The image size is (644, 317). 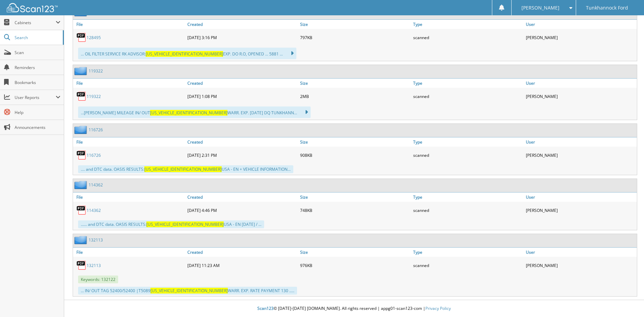 I want to click on a: Privacy Policy, so click(x=438, y=308).